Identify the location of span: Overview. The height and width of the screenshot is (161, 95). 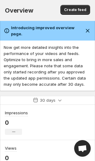
(19, 10).